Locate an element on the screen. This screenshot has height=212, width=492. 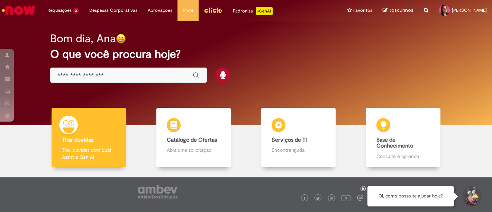
h2: Bom dia, Ana is located at coordinates (83, 38).